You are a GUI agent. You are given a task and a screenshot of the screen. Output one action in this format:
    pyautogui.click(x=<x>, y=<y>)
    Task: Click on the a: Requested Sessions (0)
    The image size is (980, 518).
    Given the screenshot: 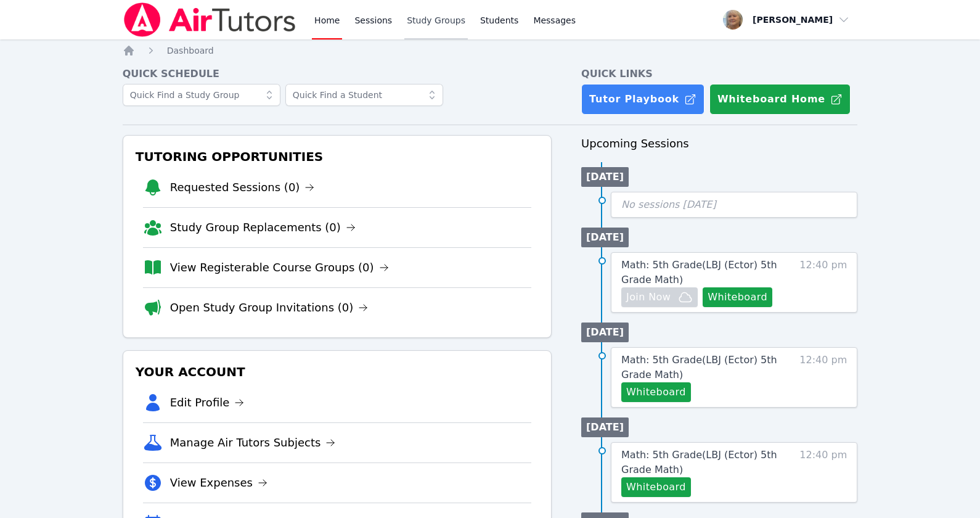 What is the action you would take?
    pyautogui.click(x=242, y=188)
    